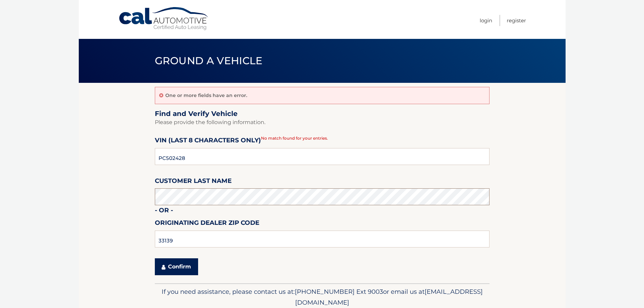 The width and height of the screenshot is (644, 308). What do you see at coordinates (207, 224) in the screenshot?
I see `label: Originating Dealer Zip Code` at bounding box center [207, 224].